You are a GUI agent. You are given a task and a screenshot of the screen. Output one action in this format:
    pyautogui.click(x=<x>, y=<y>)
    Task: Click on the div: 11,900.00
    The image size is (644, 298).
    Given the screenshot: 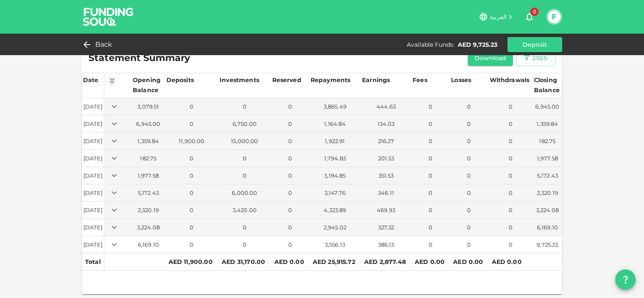 What is the action you would take?
    pyautogui.click(x=192, y=141)
    